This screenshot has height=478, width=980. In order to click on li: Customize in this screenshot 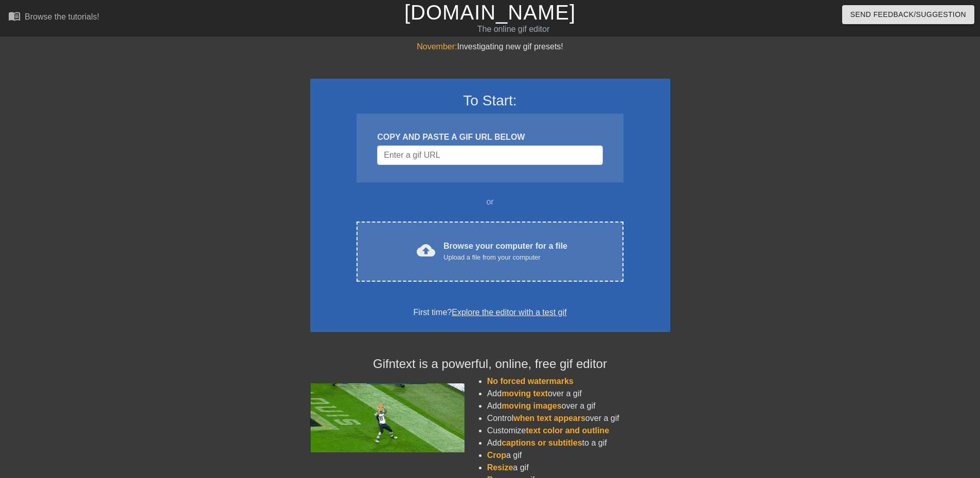, I will do `click(579, 431)`.